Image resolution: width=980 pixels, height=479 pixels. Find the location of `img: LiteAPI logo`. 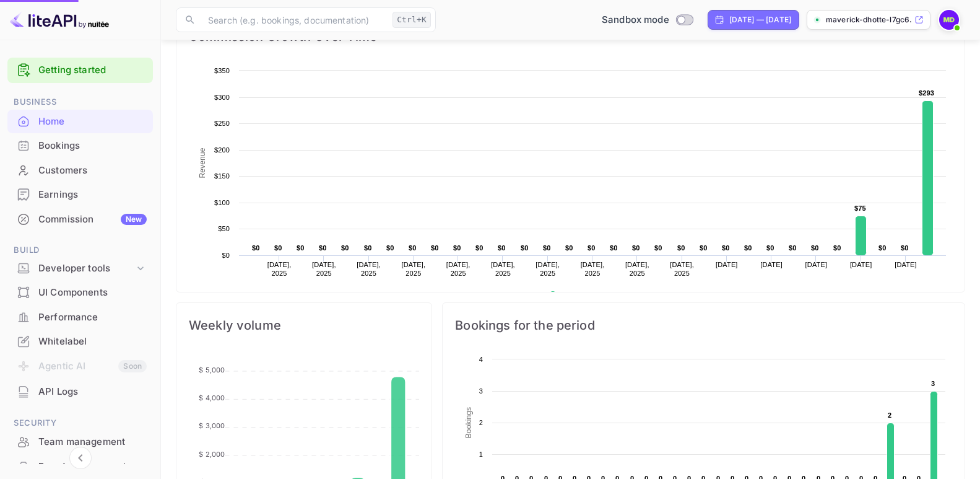

img: LiteAPI logo is located at coordinates (59, 20).